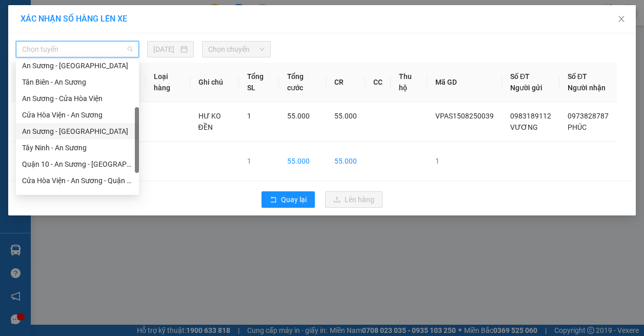 This screenshot has height=336, width=644. What do you see at coordinates (531, 116) in the screenshot?
I see `span: 0983189112` at bounding box center [531, 116].